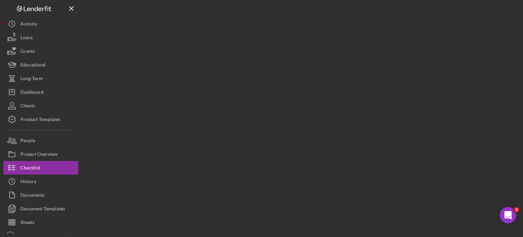 This screenshot has width=523, height=237. What do you see at coordinates (41, 105) in the screenshot?
I see `button: Clients` at bounding box center [41, 105].